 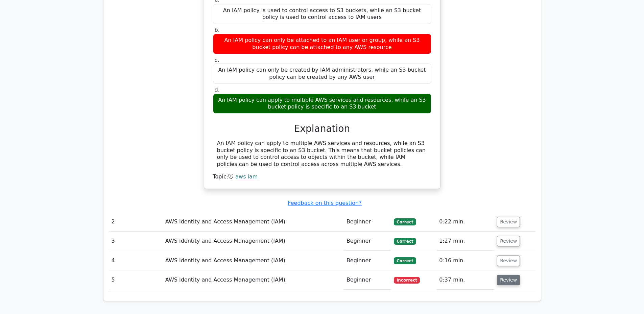 I want to click on span: c., so click(x=217, y=60).